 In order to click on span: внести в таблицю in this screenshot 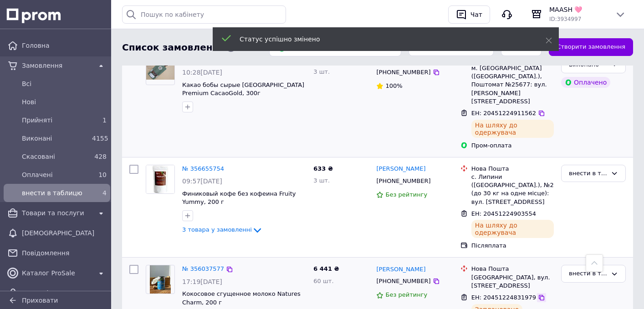, I will do `click(55, 193)`.